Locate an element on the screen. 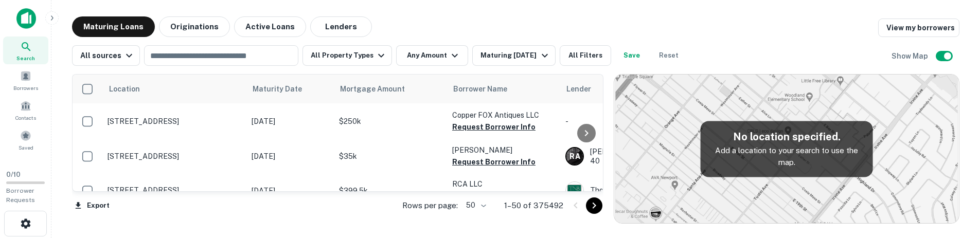  button: Save your search to get updates of matches that match your search criteria. is located at coordinates (632, 55).